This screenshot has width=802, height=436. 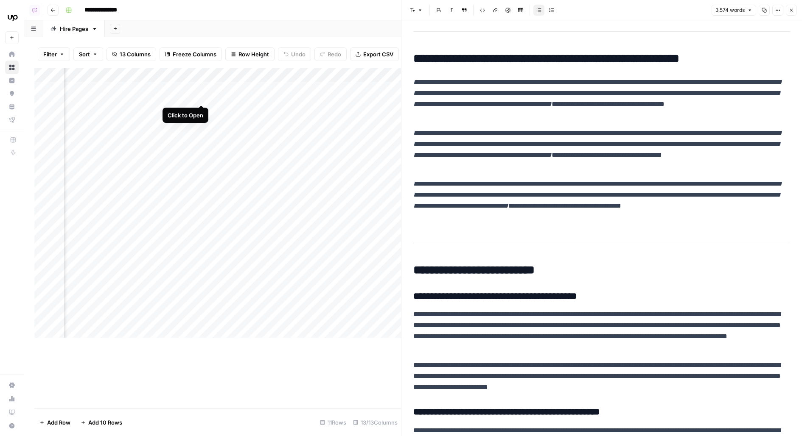 What do you see at coordinates (13, 17) in the screenshot?
I see `img: Upwork Logo` at bounding box center [13, 17].